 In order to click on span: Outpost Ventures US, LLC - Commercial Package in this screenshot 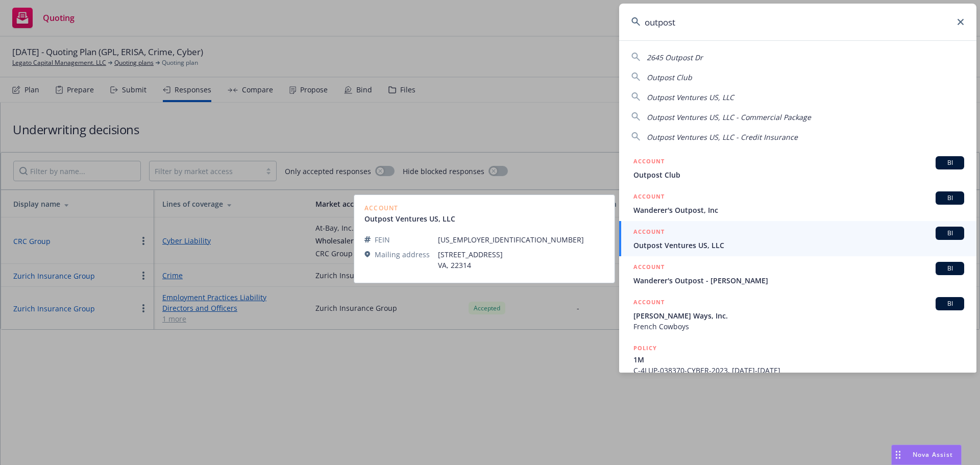, I will do `click(728, 117)`.